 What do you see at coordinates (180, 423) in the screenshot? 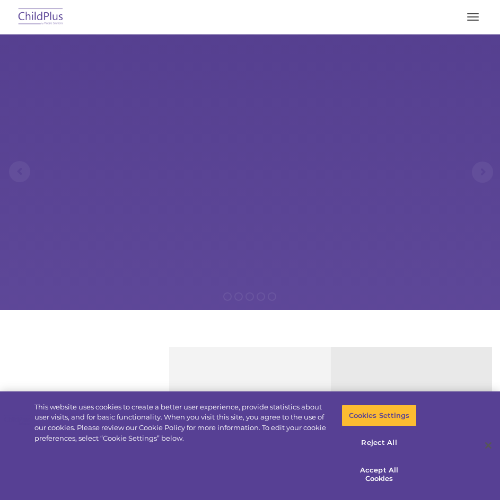
I see `div: This website uses cookies to create a better user experience, provide statistics about user visit...` at bounding box center [180, 423].